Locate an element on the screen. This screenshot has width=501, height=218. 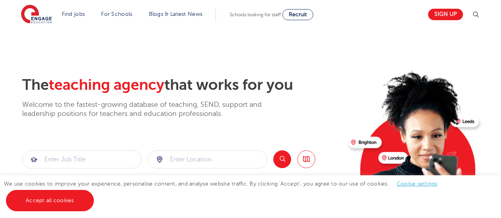
a: Find jobs is located at coordinates (73, 14).